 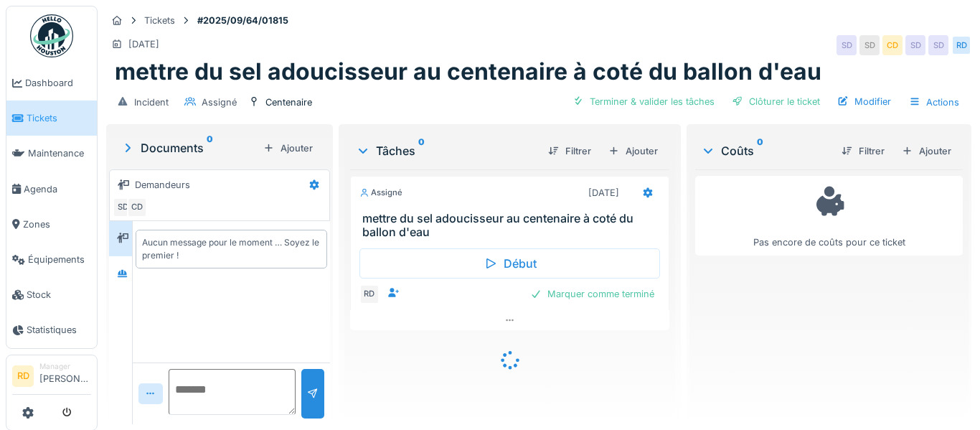 I want to click on div: Terminer & valider les tâches, so click(x=643, y=101).